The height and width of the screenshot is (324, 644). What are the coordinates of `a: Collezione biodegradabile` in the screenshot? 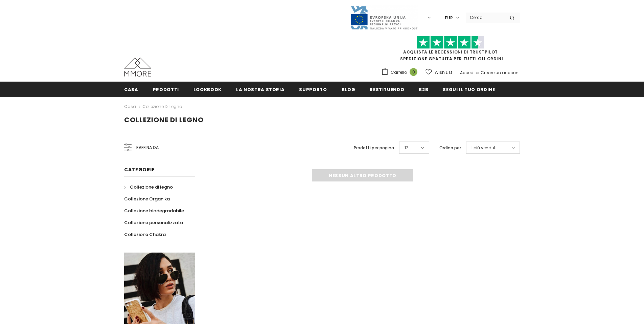 It's located at (154, 210).